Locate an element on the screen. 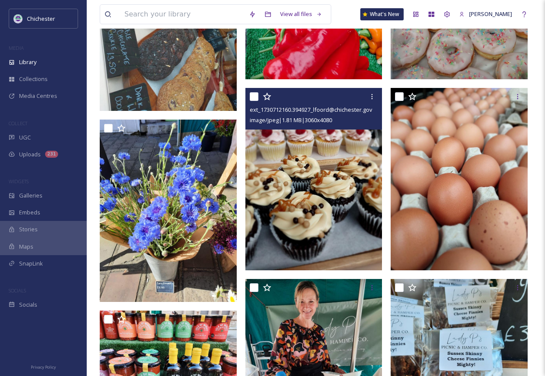 The width and height of the screenshot is (545, 376). img: ext_1730712159.047891_lfoord@chichester.gov.uk-20241101_084934.jpg is located at coordinates (459, 179).